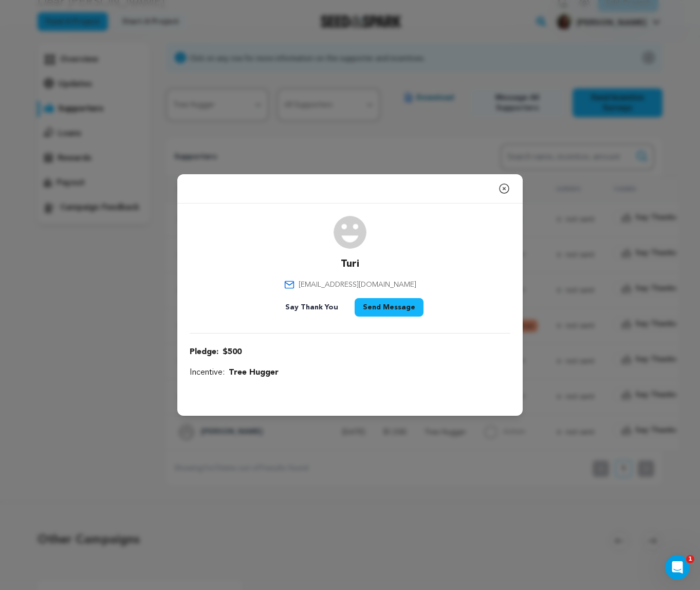 This screenshot has height=590, width=700. I want to click on span: Pledge:, so click(204, 352).